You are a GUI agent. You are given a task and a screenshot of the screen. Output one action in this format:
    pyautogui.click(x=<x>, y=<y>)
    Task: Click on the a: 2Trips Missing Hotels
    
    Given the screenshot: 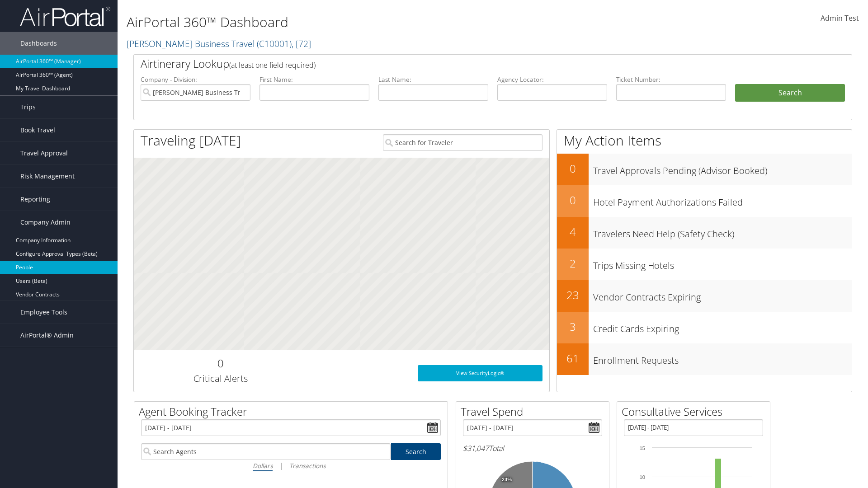 What is the action you would take?
    pyautogui.click(x=704, y=264)
    